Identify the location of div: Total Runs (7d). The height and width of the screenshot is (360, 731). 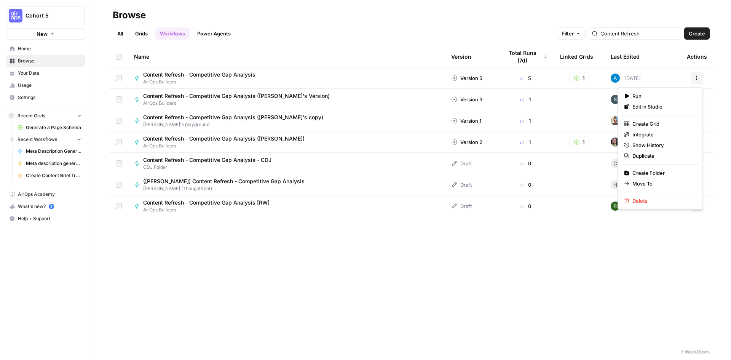
(525, 56).